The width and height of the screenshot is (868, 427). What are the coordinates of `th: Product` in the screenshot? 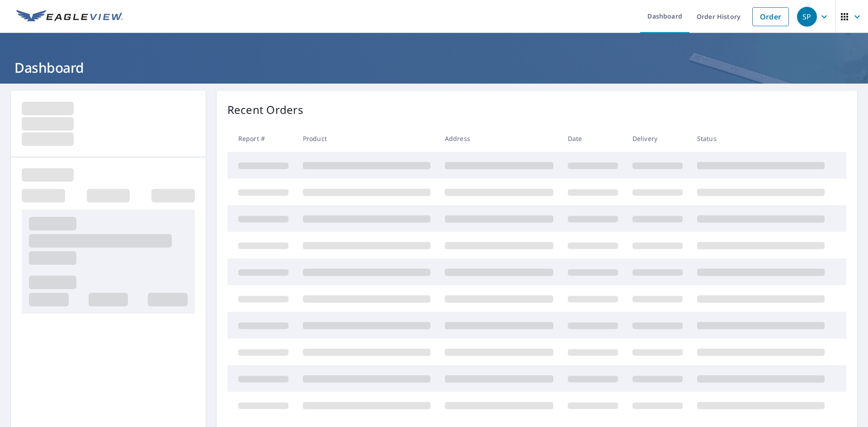 It's located at (366, 138).